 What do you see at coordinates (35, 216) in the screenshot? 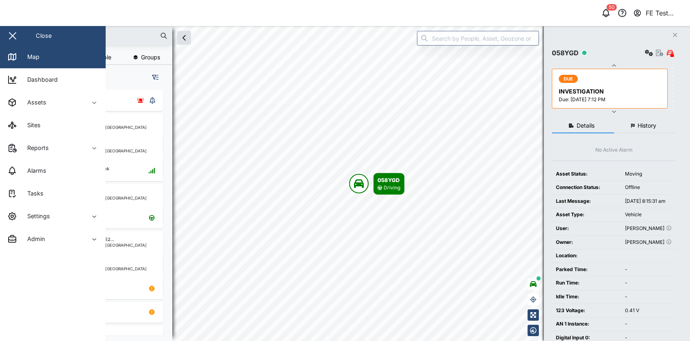
I see `div: Settings` at bounding box center [35, 216].